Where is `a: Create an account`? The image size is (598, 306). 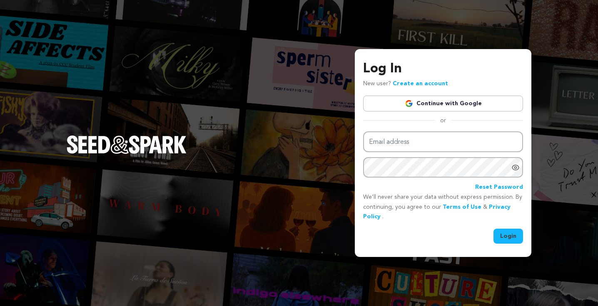
a: Create an account is located at coordinates (420, 84).